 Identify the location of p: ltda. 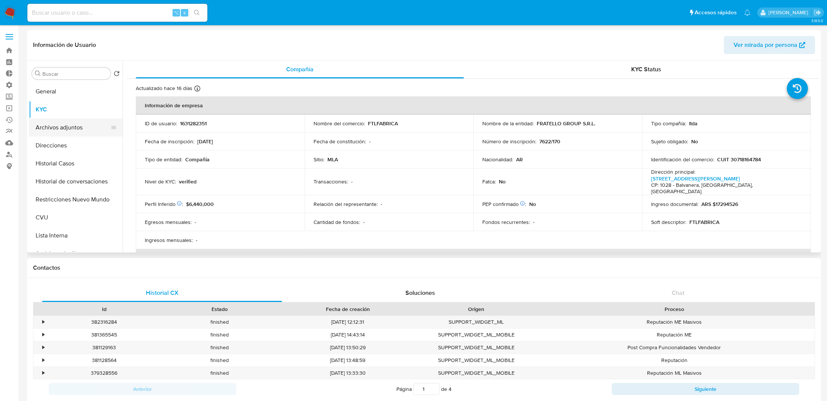
(693, 123).